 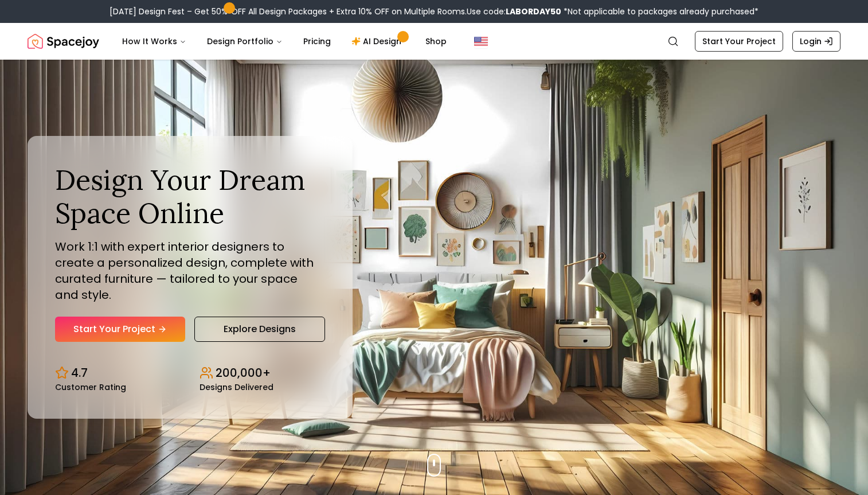 What do you see at coordinates (436, 41) in the screenshot?
I see `a: Shop` at bounding box center [436, 41].